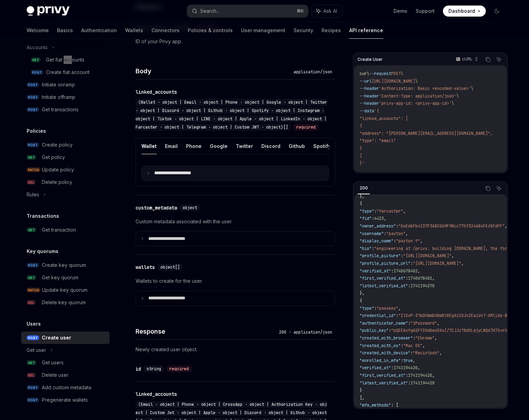 The height and width of the screenshot is (420, 529). What do you see at coordinates (426, 353) in the screenshot?
I see `span: "Macintosh"` at bounding box center [426, 353].